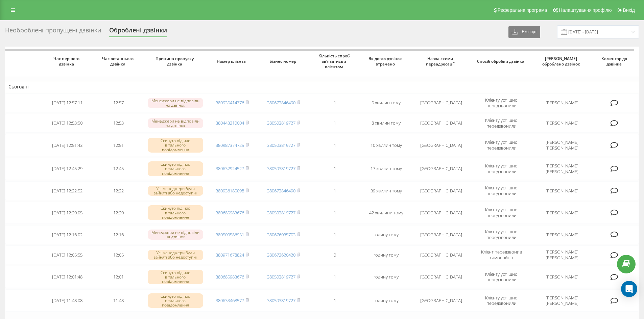 This screenshot has width=644, height=319. I want to click on a: 380672620420, so click(281, 255).